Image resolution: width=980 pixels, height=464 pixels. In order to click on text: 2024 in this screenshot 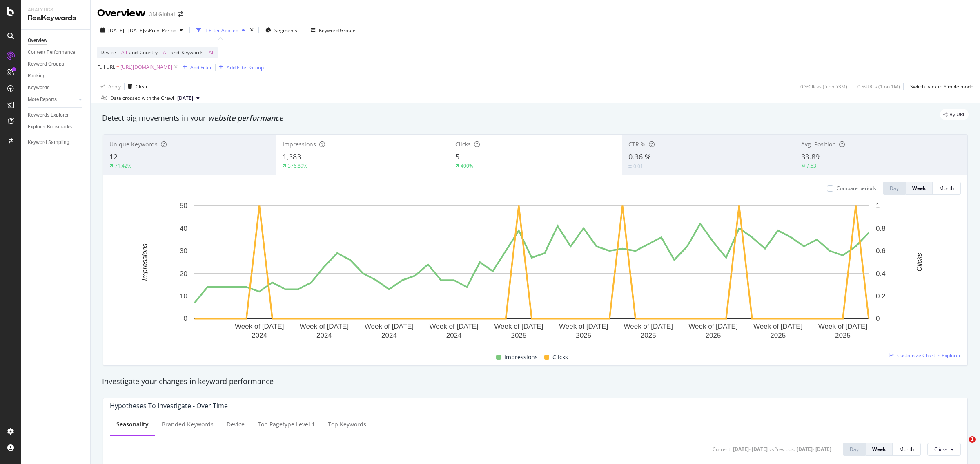, I will do `click(259, 336)`.